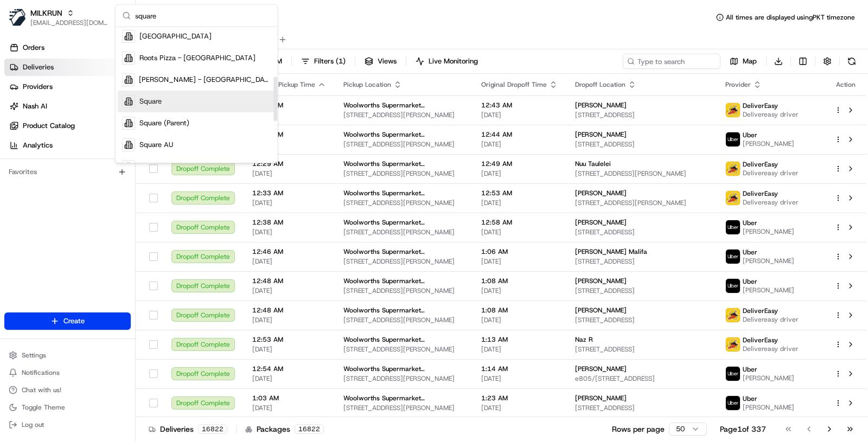 The height and width of the screenshot is (441, 868). I want to click on span: Square (Parent), so click(164, 123).